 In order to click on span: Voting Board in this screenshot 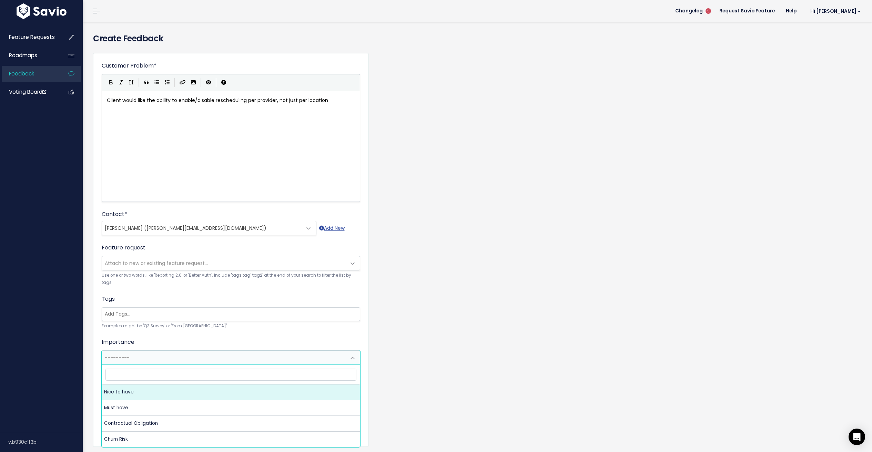, I will do `click(28, 92)`.